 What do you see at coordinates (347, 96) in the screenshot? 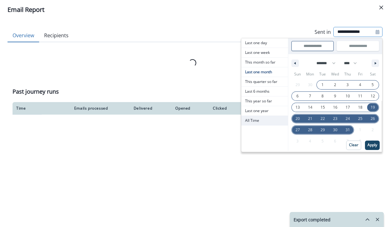
I see `span: 10` at bounding box center [347, 96].